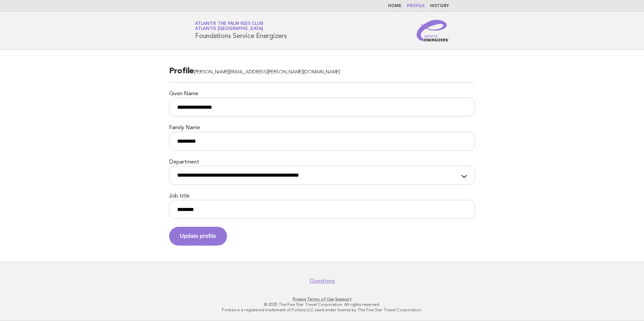 The image size is (644, 321). Describe the element at coordinates (322, 74) in the screenshot. I see `h2: Profile` at that location.